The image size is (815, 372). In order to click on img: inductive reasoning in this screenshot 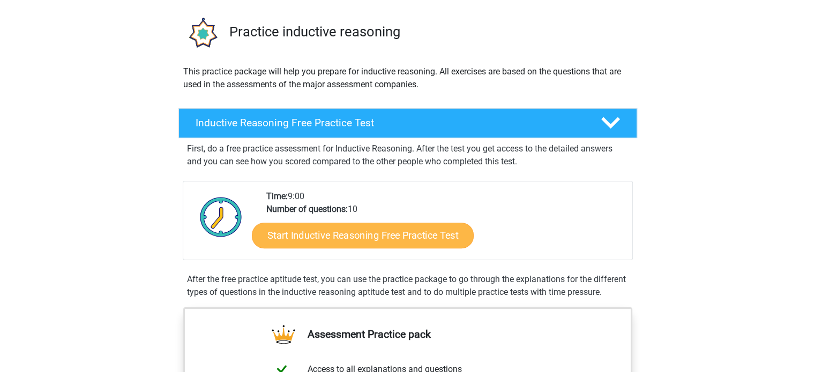, I will do `click(201, 33)`.